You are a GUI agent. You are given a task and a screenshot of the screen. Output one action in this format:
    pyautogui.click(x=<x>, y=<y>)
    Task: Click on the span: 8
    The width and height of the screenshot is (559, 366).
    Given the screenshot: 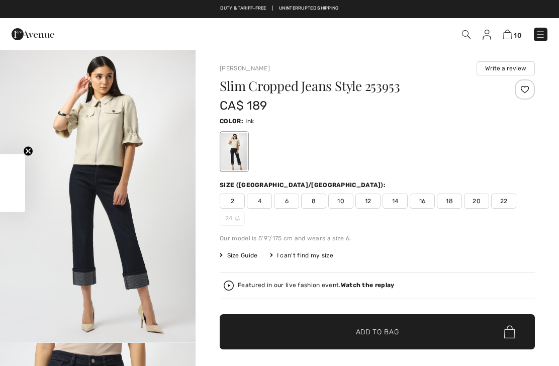 What is the action you would take?
    pyautogui.click(x=314, y=201)
    